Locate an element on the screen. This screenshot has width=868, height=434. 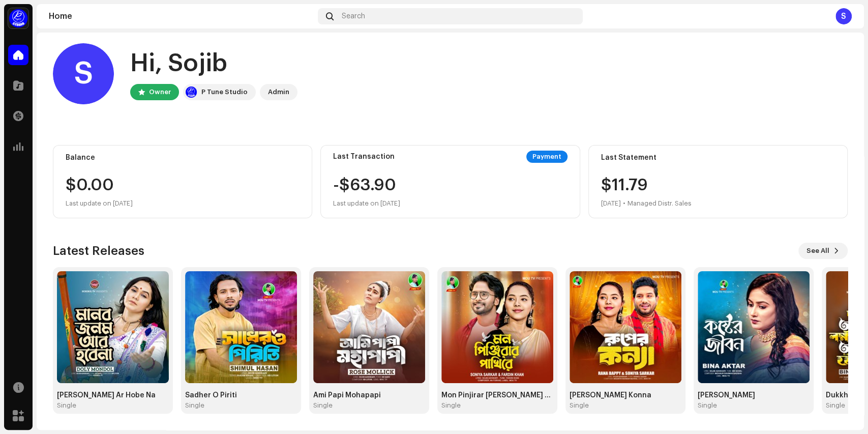
re-o-card-value: Last Statement is located at coordinates (718, 181).